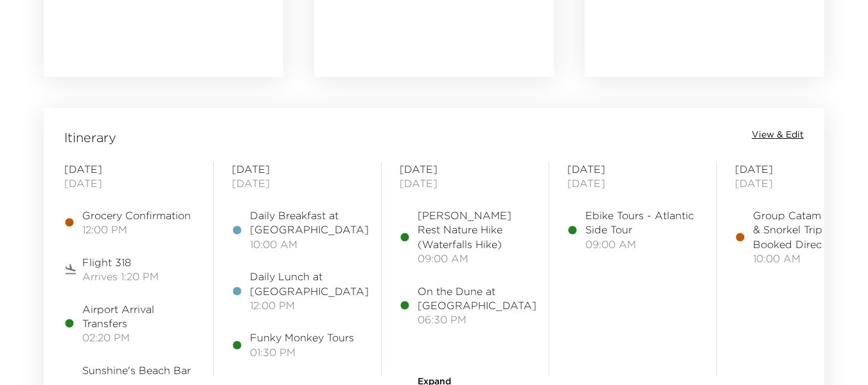 This screenshot has width=868, height=385. What do you see at coordinates (778, 135) in the screenshot?
I see `button: View & Edit` at bounding box center [778, 135].